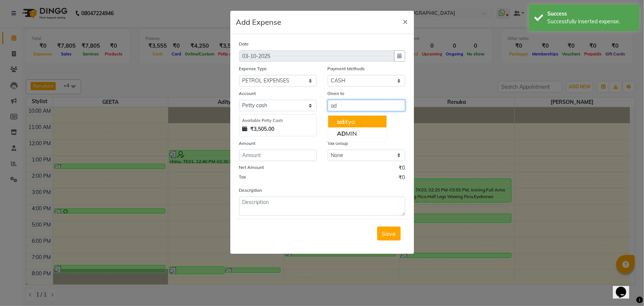  I want to click on span: AD, so click(341, 133).